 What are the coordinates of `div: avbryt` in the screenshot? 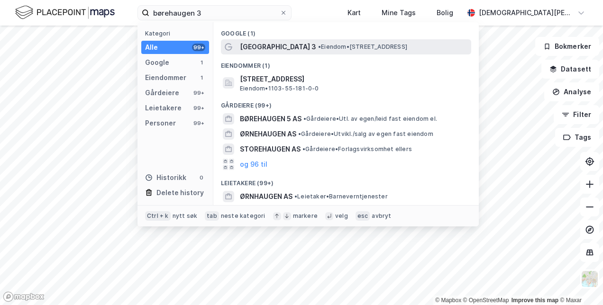 It's located at (381, 216).